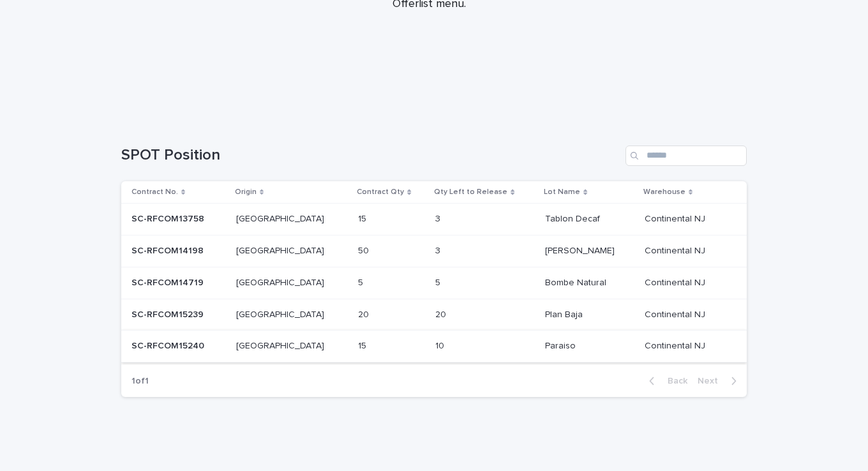  What do you see at coordinates (471, 192) in the screenshot?
I see `p: Qty Left to Release` at bounding box center [471, 192].